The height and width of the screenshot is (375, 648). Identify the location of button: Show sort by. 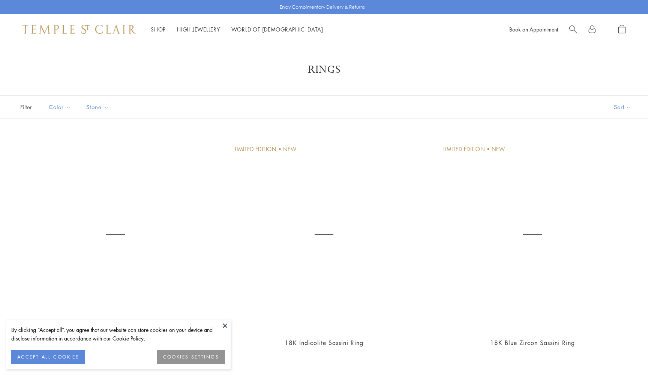
(622, 107).